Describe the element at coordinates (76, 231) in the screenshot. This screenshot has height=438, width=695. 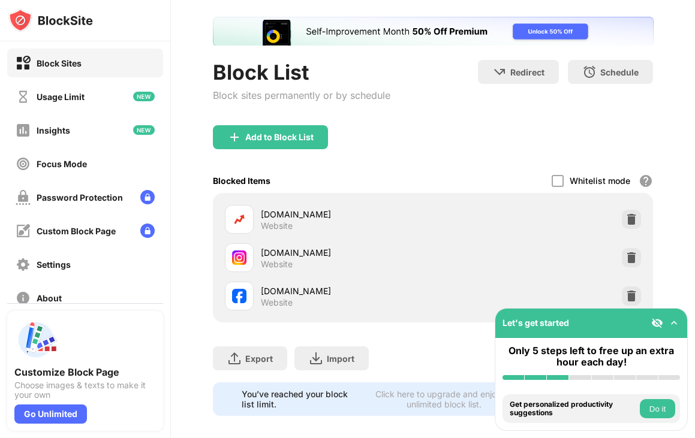
I see `div: Custom Block Page` at that location.